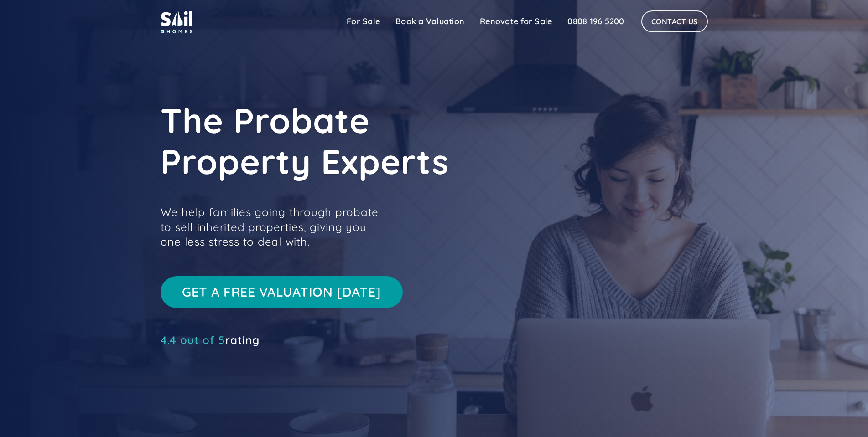 This screenshot has width=868, height=437. Describe the element at coordinates (210, 340) in the screenshot. I see `a: 4.4 out of 5rating` at that location.